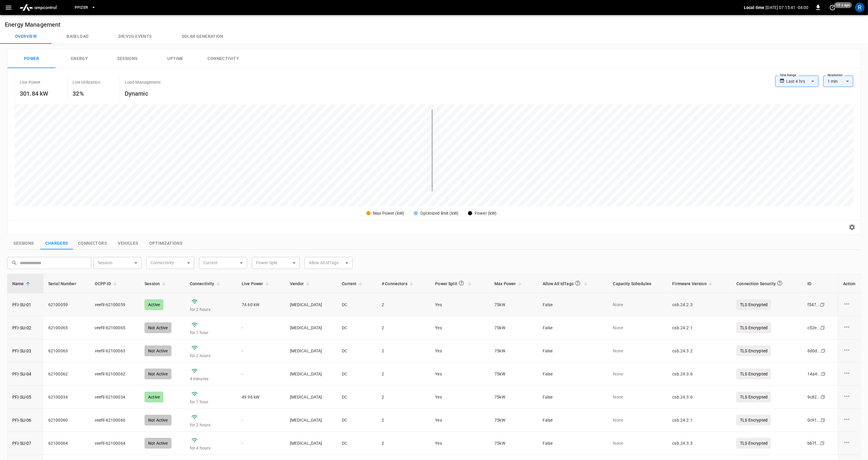 Image resolution: width=868 pixels, height=460 pixels. What do you see at coordinates (700, 374) in the screenshot?
I see `td: csb.24.3.6` at bounding box center [700, 374].